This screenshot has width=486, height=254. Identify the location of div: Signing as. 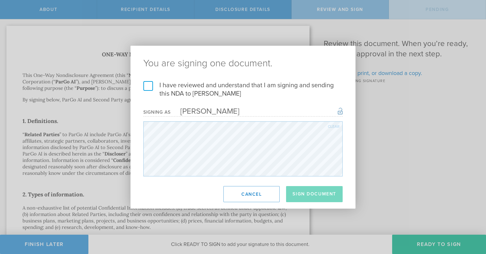
(157, 112).